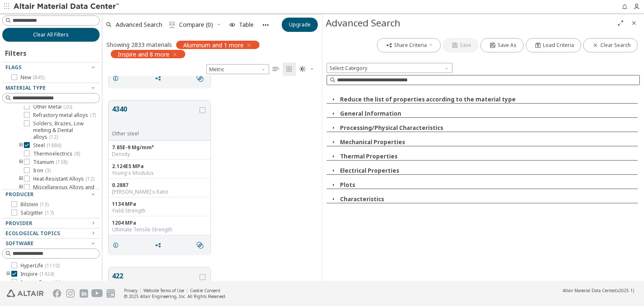  What do you see at coordinates (159, 211) in the screenshot?
I see `div: Yield Strength` at bounding box center [159, 211].